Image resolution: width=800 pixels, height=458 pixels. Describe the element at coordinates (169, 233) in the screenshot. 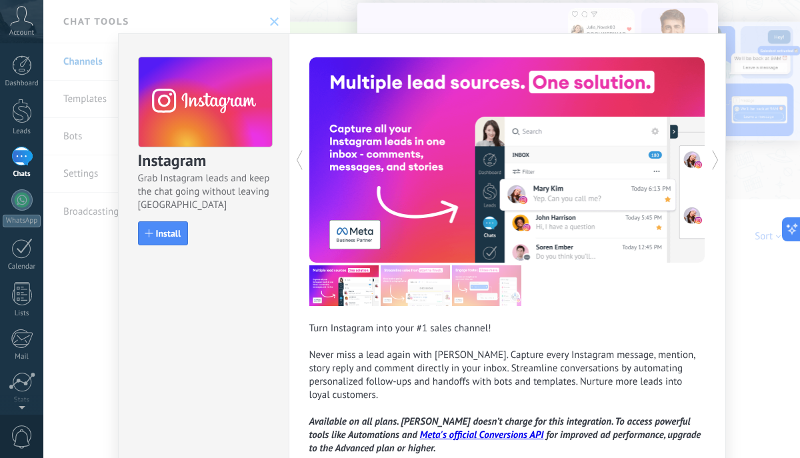

I see `span: Install` at that location.